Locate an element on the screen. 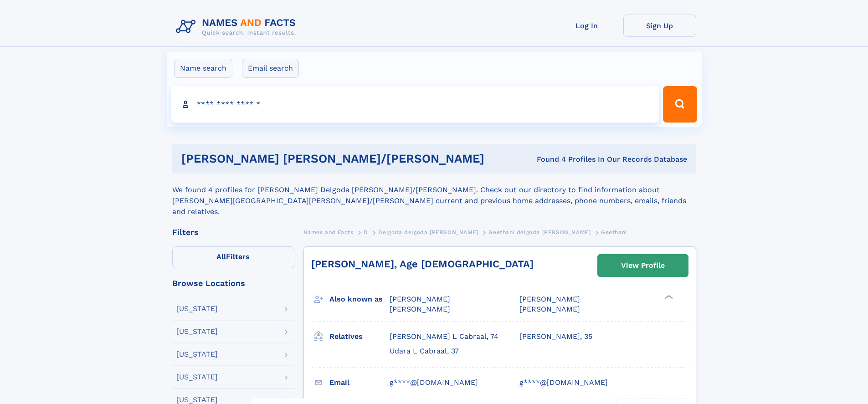 The height and width of the screenshot is (404, 868). div: View Profile is located at coordinates (643, 265).